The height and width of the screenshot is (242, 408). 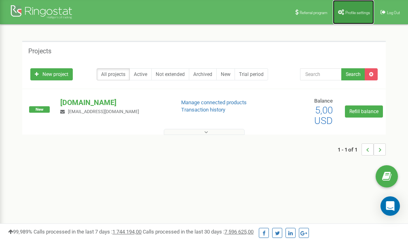 I want to click on button: Search, so click(x=353, y=74).